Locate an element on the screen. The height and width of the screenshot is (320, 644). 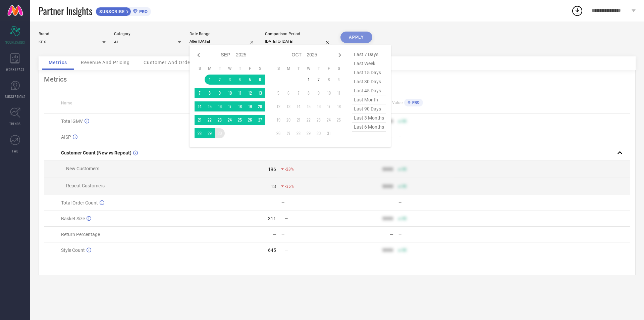
span: Name is located at coordinates (66, 103).